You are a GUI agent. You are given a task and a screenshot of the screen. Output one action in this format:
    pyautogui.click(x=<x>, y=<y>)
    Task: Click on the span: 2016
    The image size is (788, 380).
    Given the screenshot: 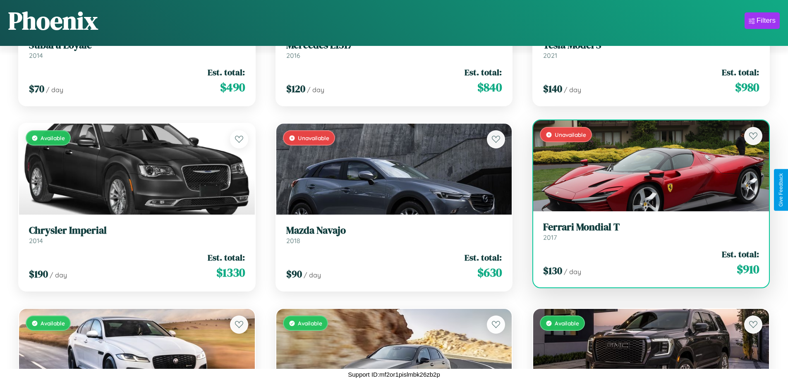 What is the action you would take?
    pyautogui.click(x=293, y=55)
    